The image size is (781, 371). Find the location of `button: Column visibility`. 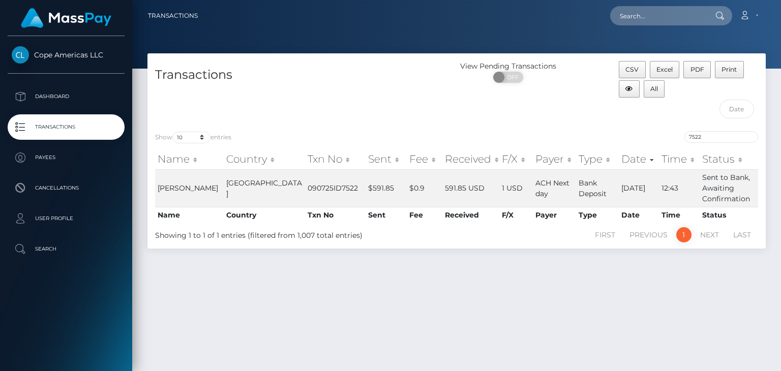

button: Column visibility is located at coordinates (629, 89).